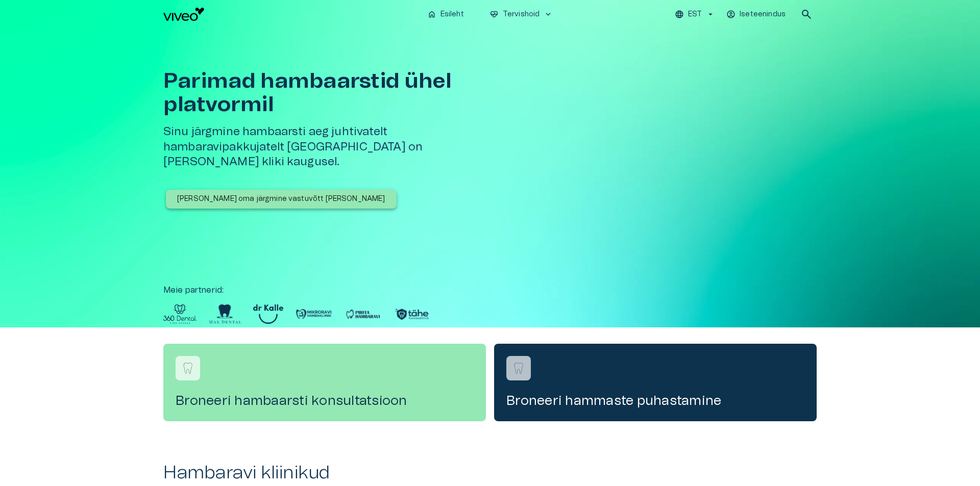  I want to click on p: Tervishoid, so click(521, 14).